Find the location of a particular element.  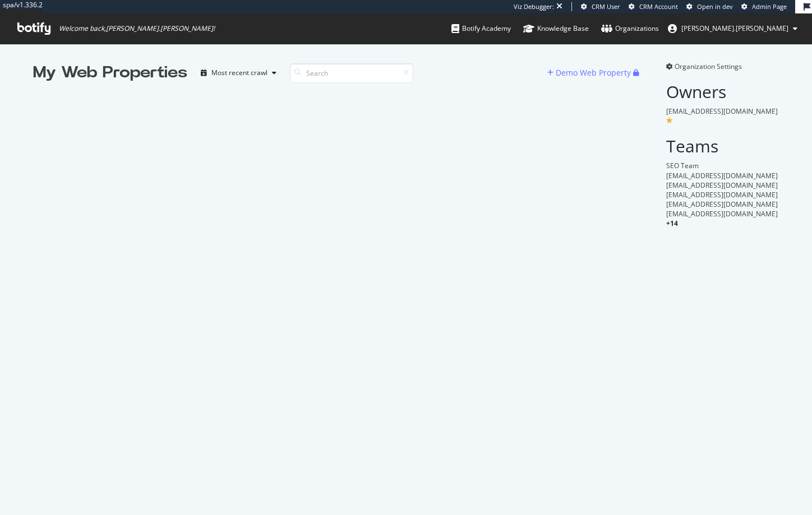

button: Demo Web Property is located at coordinates (590, 73).